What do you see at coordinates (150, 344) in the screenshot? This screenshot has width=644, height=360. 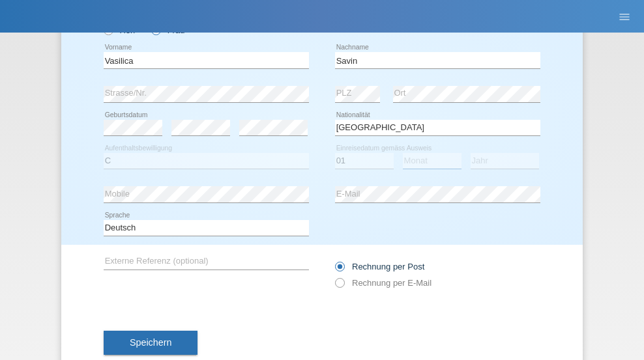 I see `button: Speichern` at bounding box center [150, 344].